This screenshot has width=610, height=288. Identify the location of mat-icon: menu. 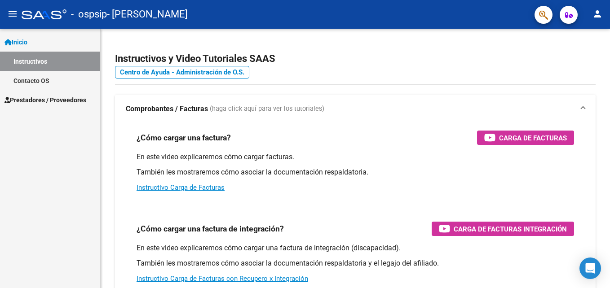
(13, 14).